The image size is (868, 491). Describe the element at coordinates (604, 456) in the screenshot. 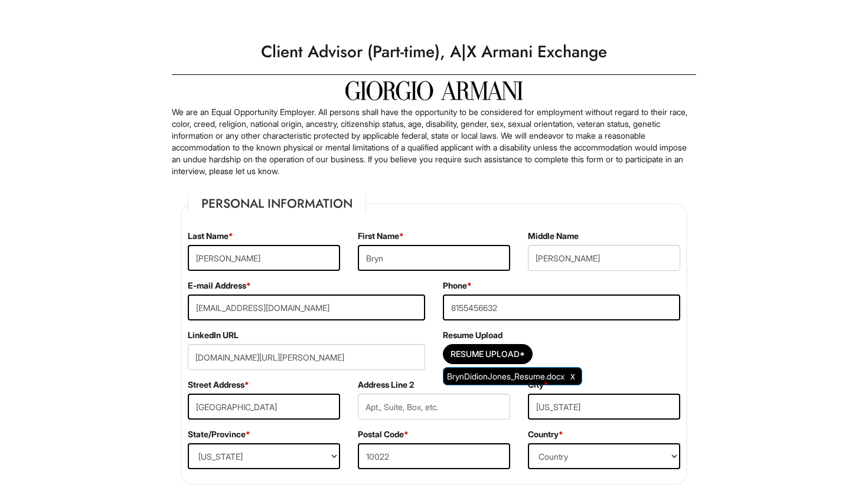

I see `select: Country` at that location.